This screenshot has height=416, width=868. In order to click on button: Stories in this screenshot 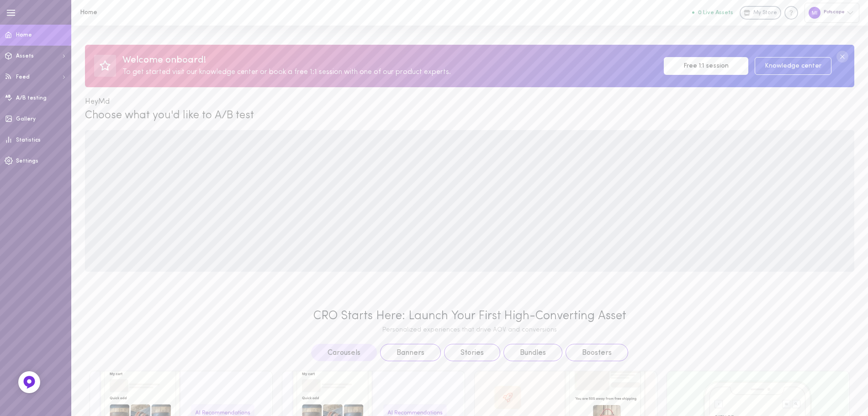, I will do `click(472, 353)`.